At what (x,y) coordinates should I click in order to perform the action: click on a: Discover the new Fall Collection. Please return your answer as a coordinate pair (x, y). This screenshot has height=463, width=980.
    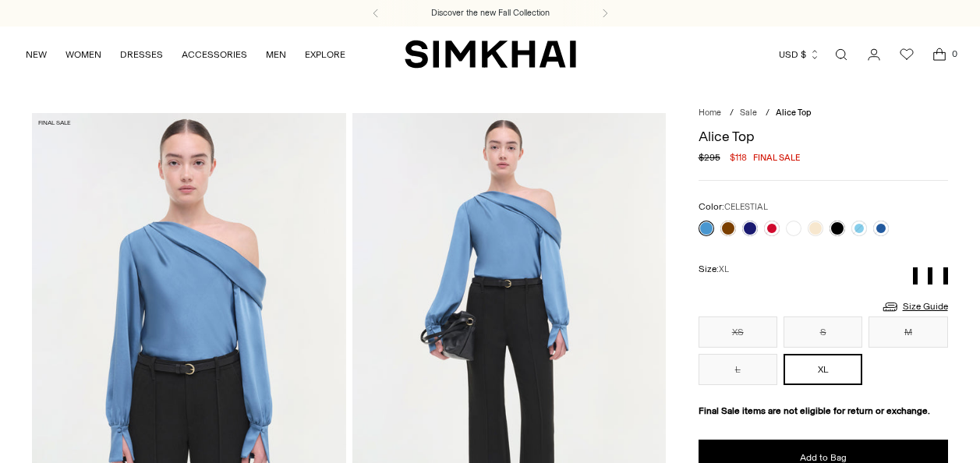
    Looking at the image, I should click on (491, 13).